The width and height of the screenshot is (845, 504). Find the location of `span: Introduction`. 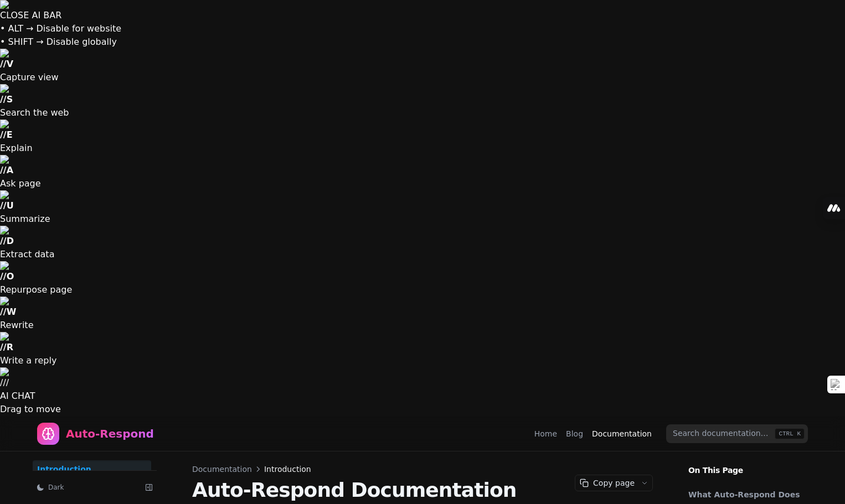

span: Introduction is located at coordinates (287, 470).